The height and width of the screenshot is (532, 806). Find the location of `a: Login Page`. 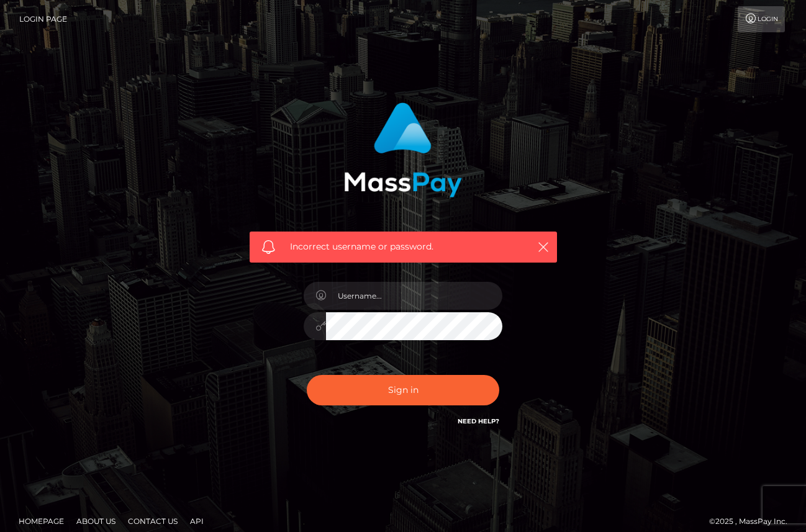

a: Login Page is located at coordinates (43, 20).